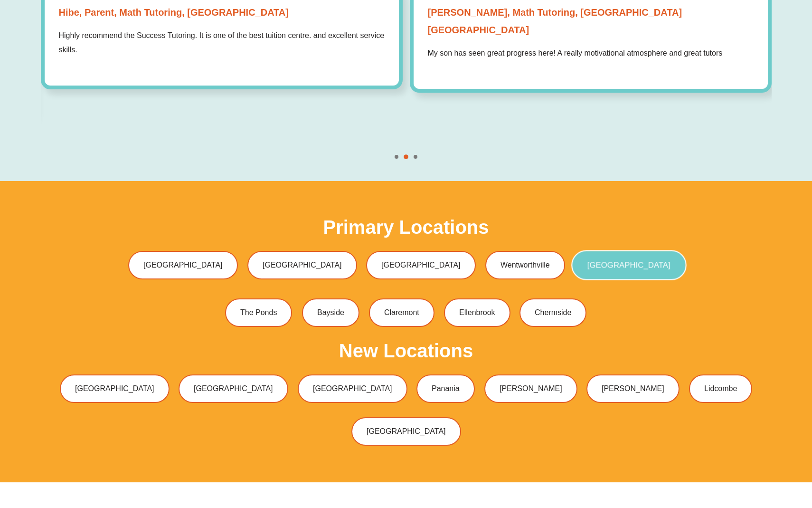  What do you see at coordinates (720, 389) in the screenshot?
I see `a: Lidcombe` at bounding box center [720, 389].